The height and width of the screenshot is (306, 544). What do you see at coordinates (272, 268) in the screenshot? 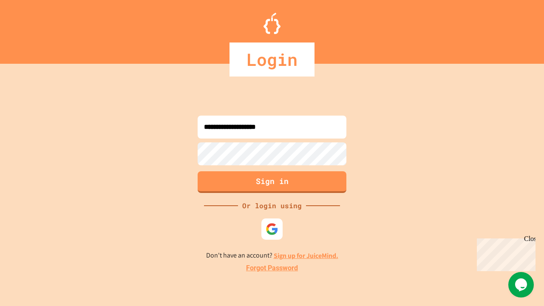
I see `a: Forgot Password` at bounding box center [272, 268].